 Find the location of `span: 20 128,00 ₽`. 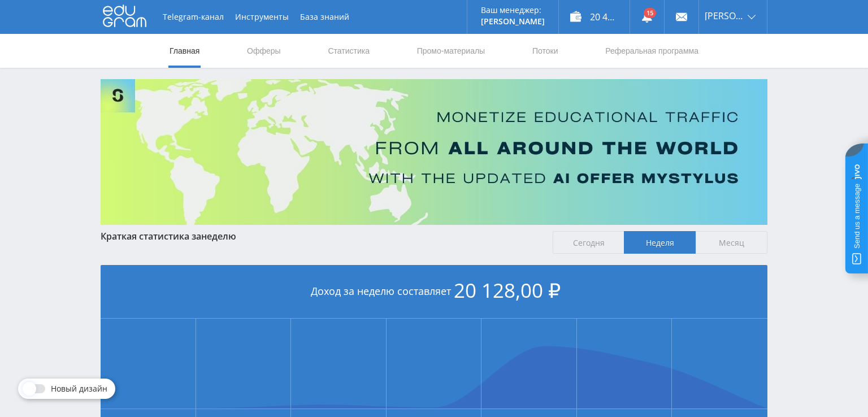

span: 20 128,00 ₽ is located at coordinates (507, 289).